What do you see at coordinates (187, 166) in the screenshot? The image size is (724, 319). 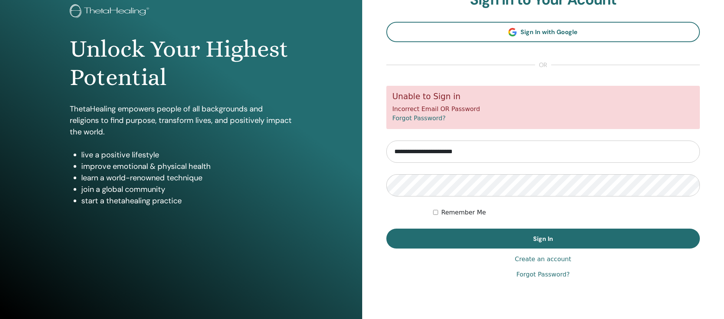 I see `li: improve emotional & physical health` at bounding box center [187, 166].